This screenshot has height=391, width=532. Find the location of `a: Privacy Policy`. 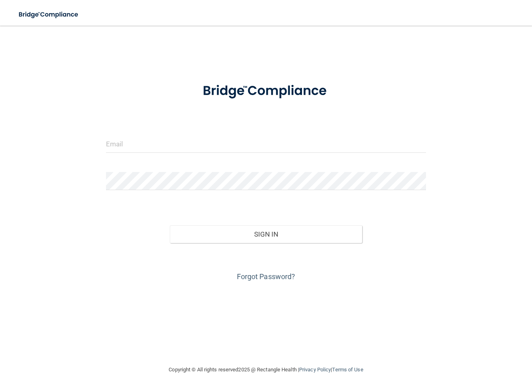

a: Privacy Policy is located at coordinates (315, 370).